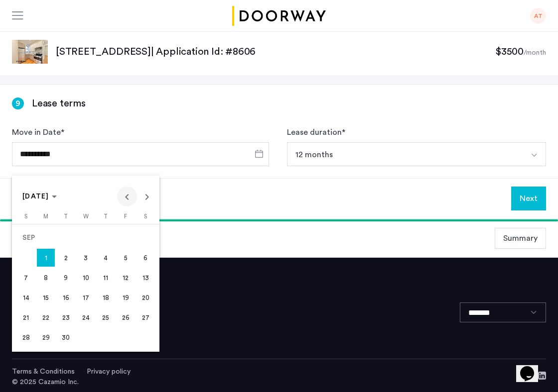  Describe the element at coordinates (39, 197) in the screenshot. I see `button: Choose month and year` at that location.